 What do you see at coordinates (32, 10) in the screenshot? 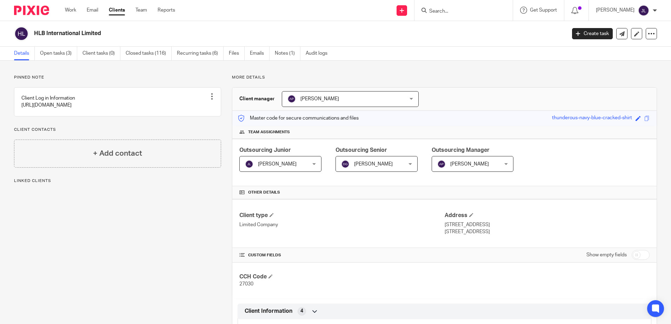
I see `img: Pixie` at bounding box center [32, 10].